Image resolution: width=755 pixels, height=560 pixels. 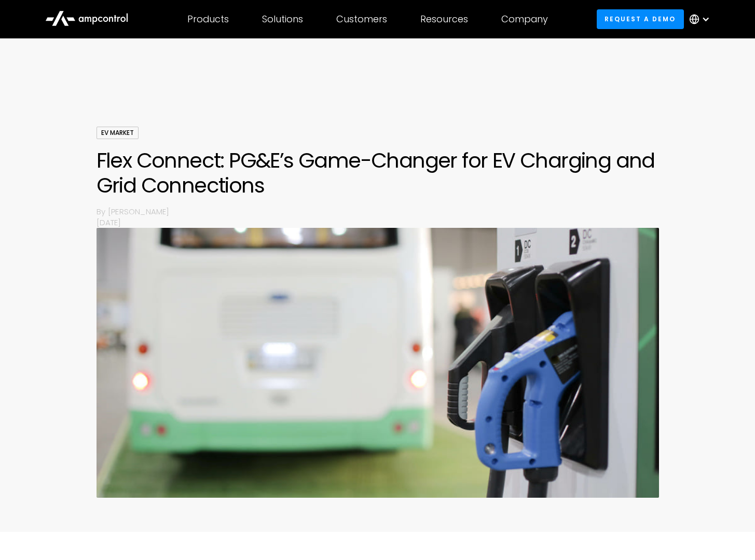 What do you see at coordinates (103, 211) in the screenshot?
I see `p: By` at bounding box center [103, 211].